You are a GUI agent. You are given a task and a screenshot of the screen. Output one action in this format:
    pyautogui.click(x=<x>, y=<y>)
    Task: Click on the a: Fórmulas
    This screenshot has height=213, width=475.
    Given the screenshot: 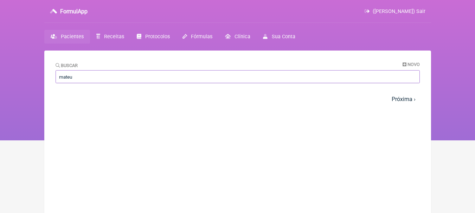 What is the action you would take?
    pyautogui.click(x=197, y=37)
    